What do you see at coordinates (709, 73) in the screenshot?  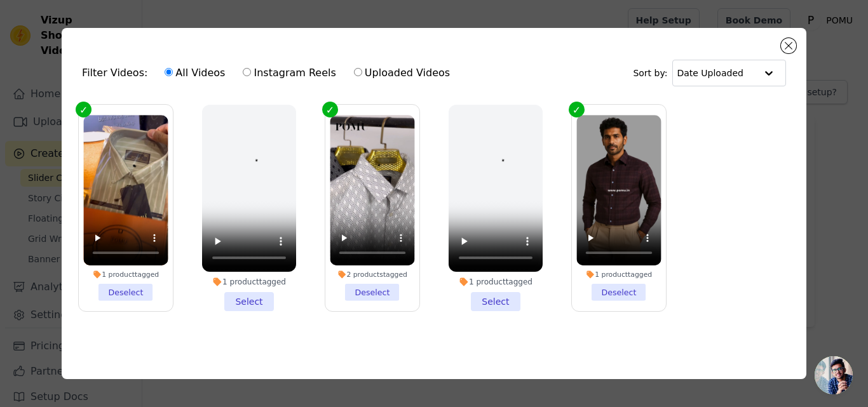 I see `div: Sort by:` at bounding box center [709, 73].